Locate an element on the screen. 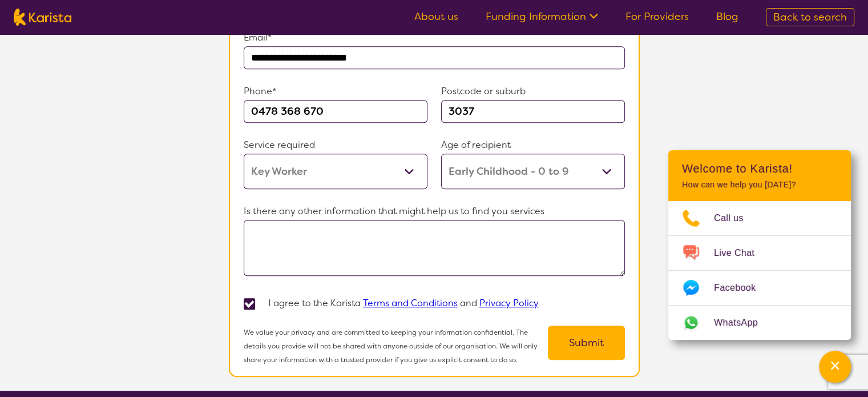  p: We value your privacy and are committed to keeping your information confidential. The details you... is located at coordinates (395, 346).